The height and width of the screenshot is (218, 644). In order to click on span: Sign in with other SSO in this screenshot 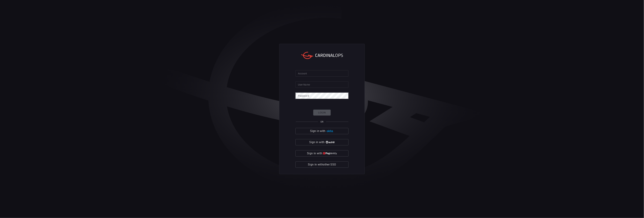, I will do `click(322, 164)`.